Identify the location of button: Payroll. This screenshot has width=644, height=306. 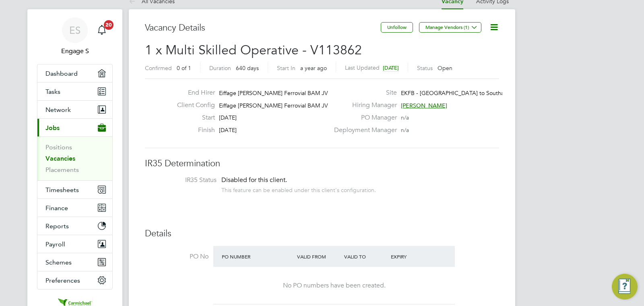
(75, 244).